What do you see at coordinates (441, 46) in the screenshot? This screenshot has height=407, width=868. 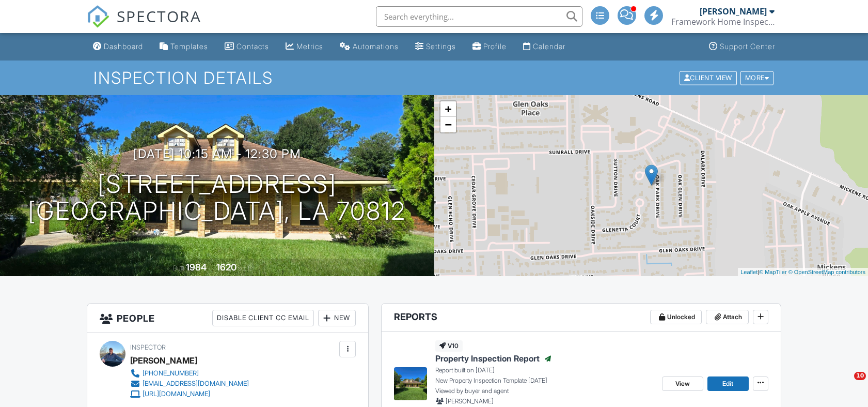 I see `div: Settings` at bounding box center [441, 46].